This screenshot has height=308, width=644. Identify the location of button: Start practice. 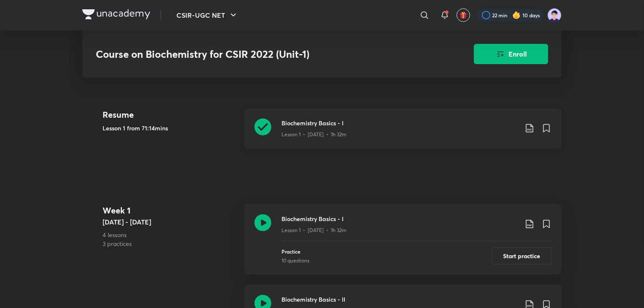
(521, 256).